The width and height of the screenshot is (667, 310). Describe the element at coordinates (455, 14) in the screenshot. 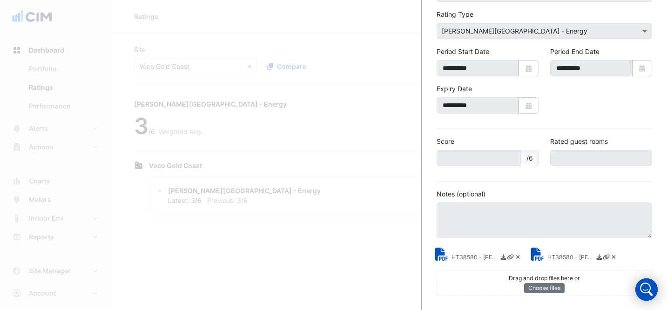

I see `label: Rating Type` at that location.